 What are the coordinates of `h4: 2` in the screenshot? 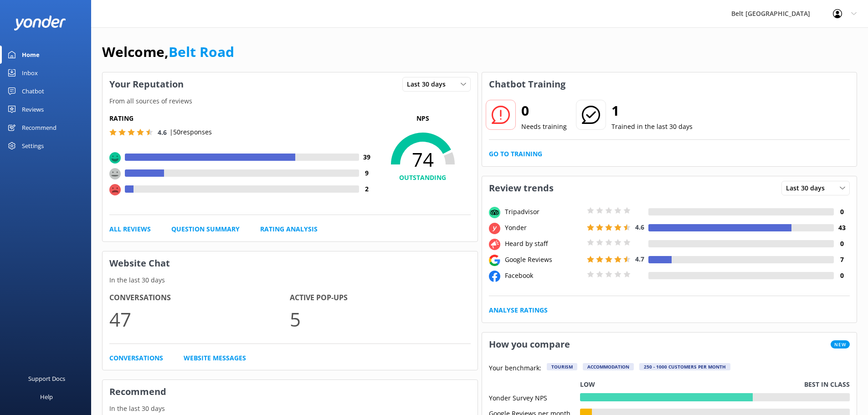 It's located at (367, 189).